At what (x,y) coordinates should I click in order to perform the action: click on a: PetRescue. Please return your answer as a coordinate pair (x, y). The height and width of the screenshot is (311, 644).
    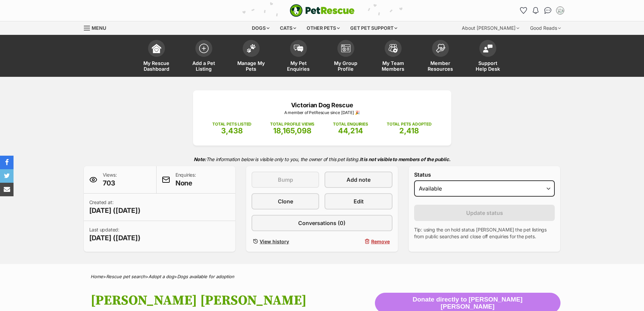
    Looking at the image, I should click on (322, 11).